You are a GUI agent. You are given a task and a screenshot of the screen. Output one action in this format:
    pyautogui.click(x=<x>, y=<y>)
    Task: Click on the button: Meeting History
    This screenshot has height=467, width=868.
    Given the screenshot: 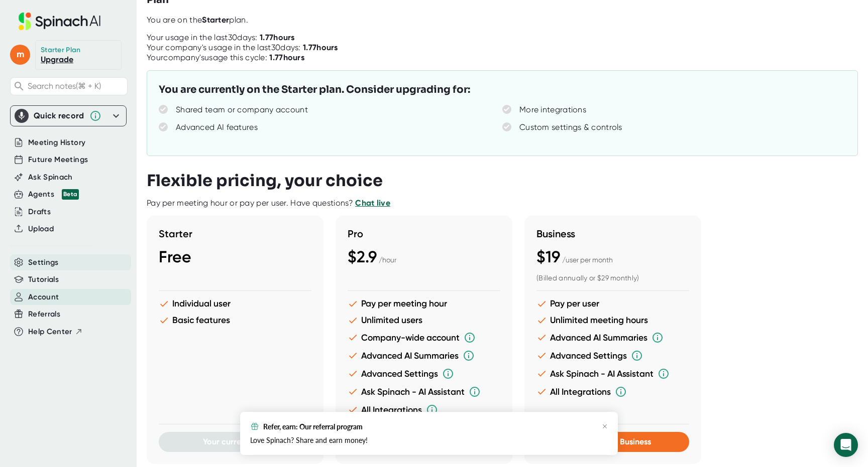 What is the action you would take?
    pyautogui.click(x=56, y=142)
    